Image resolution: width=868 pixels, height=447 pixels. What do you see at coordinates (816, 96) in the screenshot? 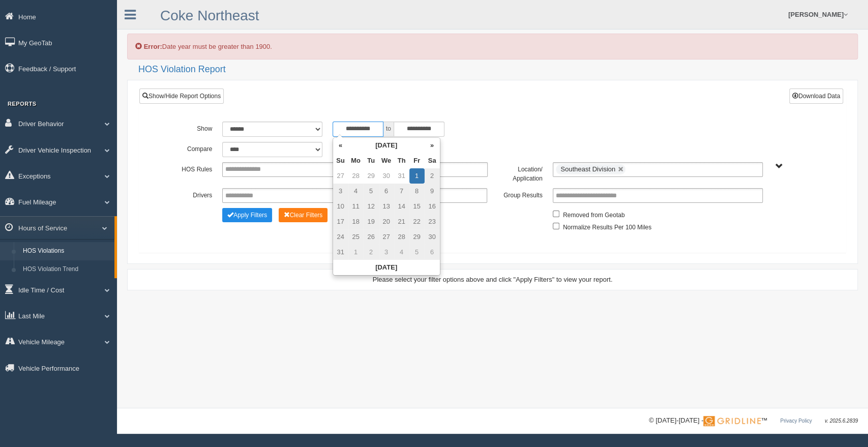
I see `button: Download Data` at bounding box center [816, 96].